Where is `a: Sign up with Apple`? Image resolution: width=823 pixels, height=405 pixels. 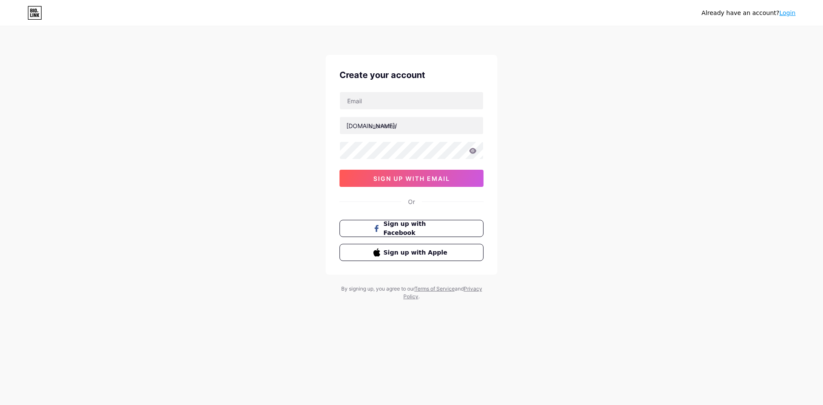 a: Sign up with Apple is located at coordinates (411, 252).